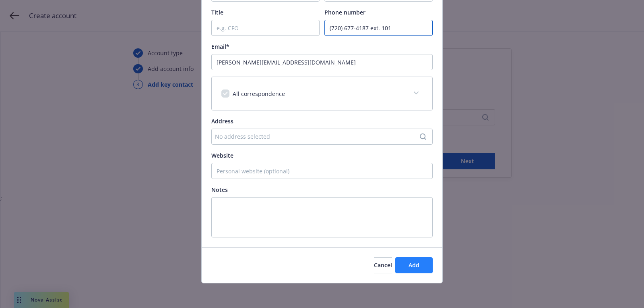  I want to click on span: Email*, so click(220, 46).